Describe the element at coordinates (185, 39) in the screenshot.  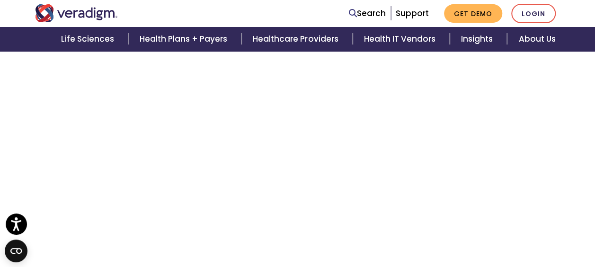
I see `a: Health Plans + Payers` at that location.